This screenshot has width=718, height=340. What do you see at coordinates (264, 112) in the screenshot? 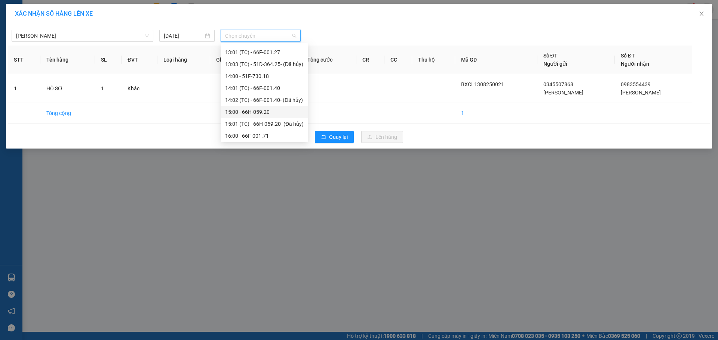
I see `div: 15:00 - 66H-059.20` at bounding box center [264, 112].